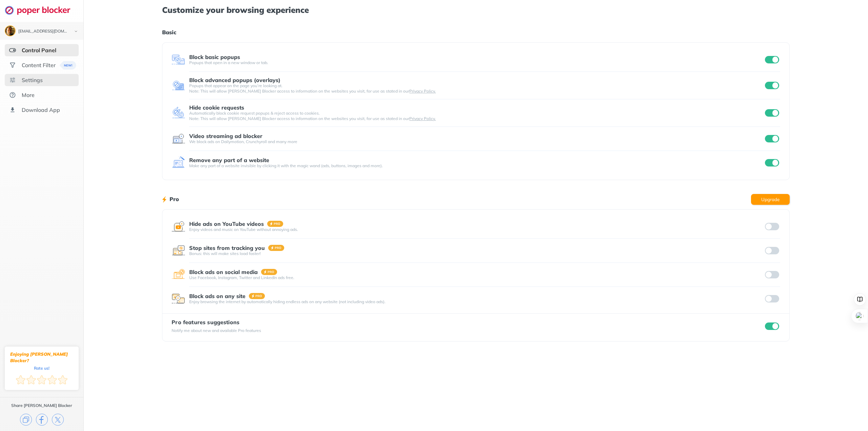 Image resolution: width=868 pixels, height=431 pixels. Describe the element at coordinates (477, 63) in the screenshot. I see `div: Popups that open in a new window or tab.` at that location.